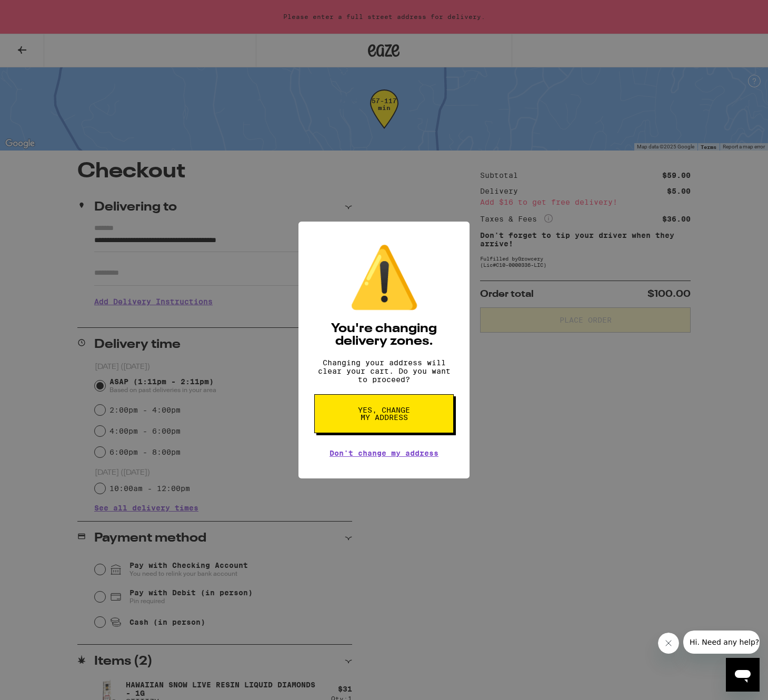 The height and width of the screenshot is (700, 768). What do you see at coordinates (384, 413) in the screenshot?
I see `button: Yes, change my address` at bounding box center [384, 413].